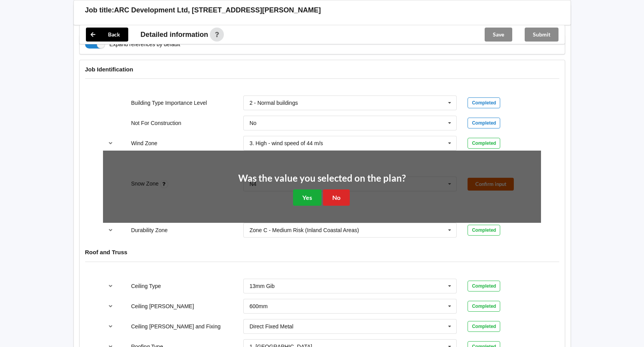 The width and height of the screenshot is (644, 347). I want to click on div: No, so click(253, 123).